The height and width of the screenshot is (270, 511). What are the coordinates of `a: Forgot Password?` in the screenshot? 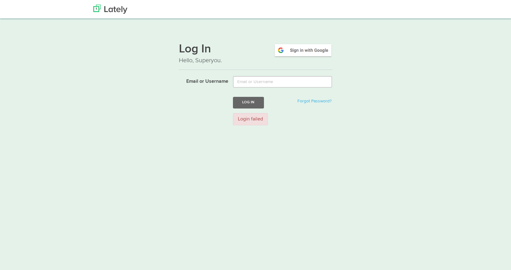 It's located at (314, 101).